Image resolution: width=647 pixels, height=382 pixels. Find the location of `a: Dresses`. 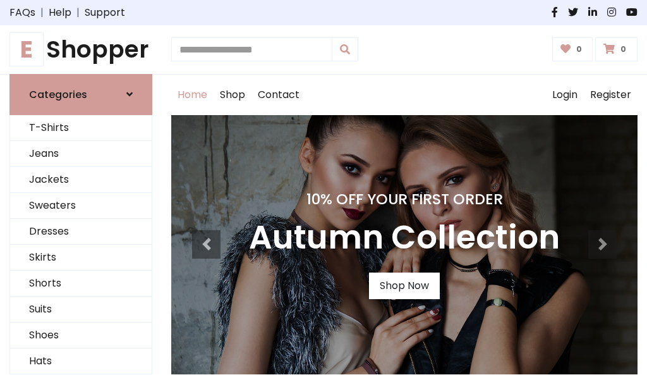

a: Dresses is located at coordinates (81, 231).